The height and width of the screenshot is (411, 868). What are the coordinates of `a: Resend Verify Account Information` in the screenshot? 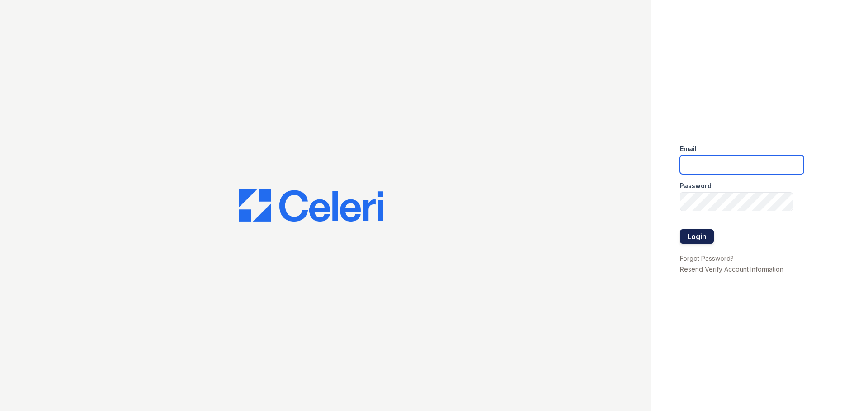 It's located at (732, 269).